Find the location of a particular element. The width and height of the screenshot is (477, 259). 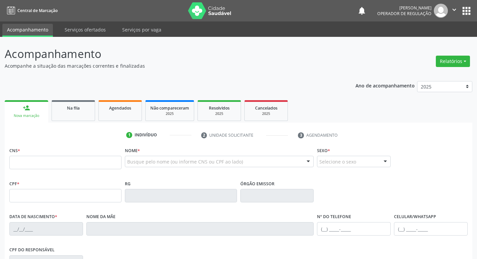

p: Acompanhe a situação das marcações correntes e finalizadas is located at coordinates (168, 66).